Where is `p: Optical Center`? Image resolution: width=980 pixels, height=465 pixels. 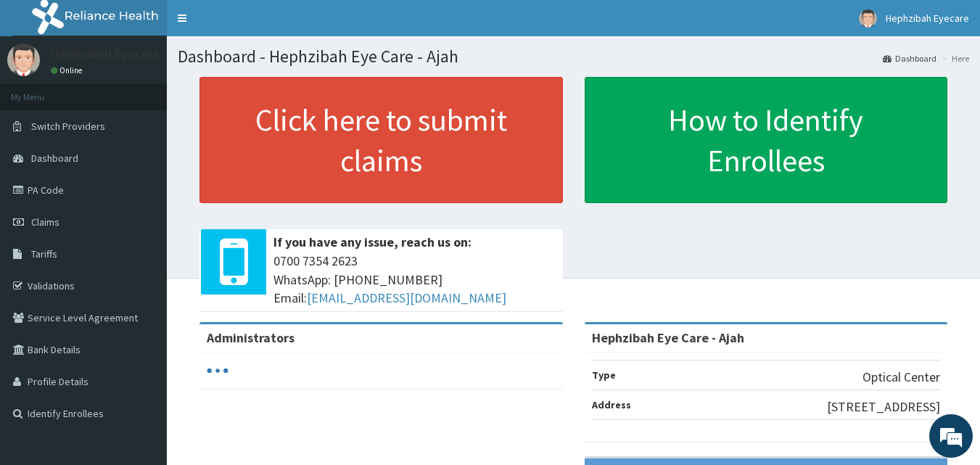
p: Optical Center is located at coordinates (901, 377).